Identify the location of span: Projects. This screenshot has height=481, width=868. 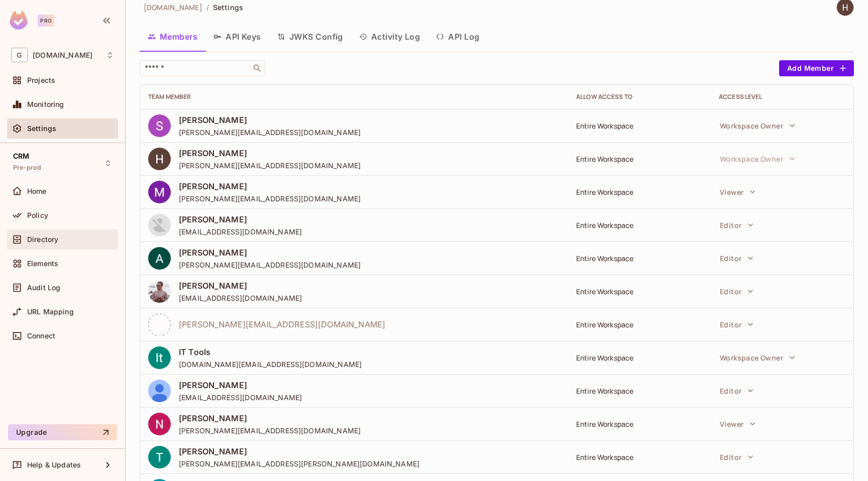
(41, 80).